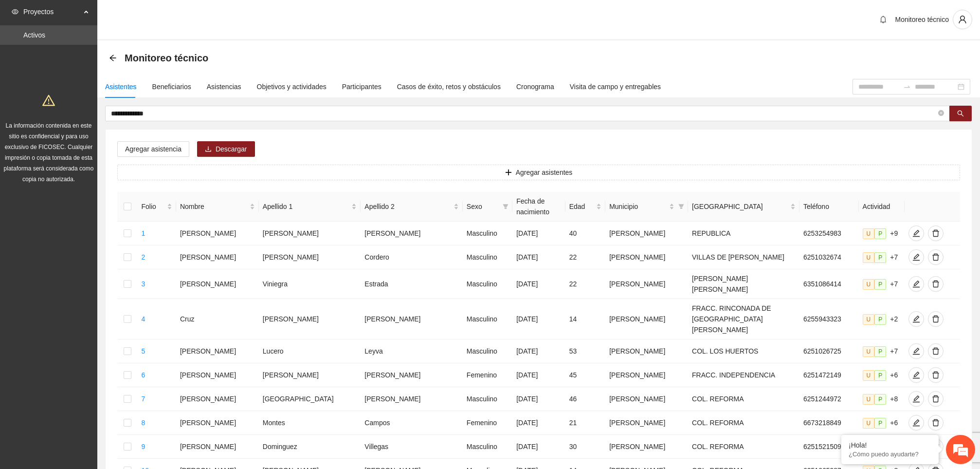  I want to click on a: 7, so click(143, 399).